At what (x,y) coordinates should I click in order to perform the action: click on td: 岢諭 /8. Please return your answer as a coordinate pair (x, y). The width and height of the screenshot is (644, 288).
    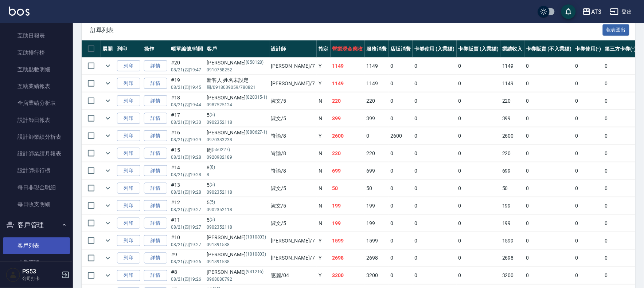
    Looking at the image, I should click on (293, 171).